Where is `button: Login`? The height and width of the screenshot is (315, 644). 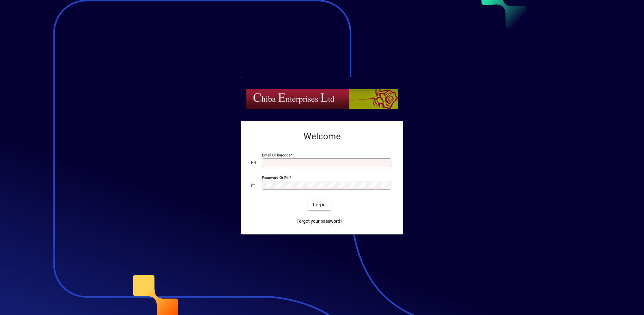
button: Login is located at coordinates (319, 205).